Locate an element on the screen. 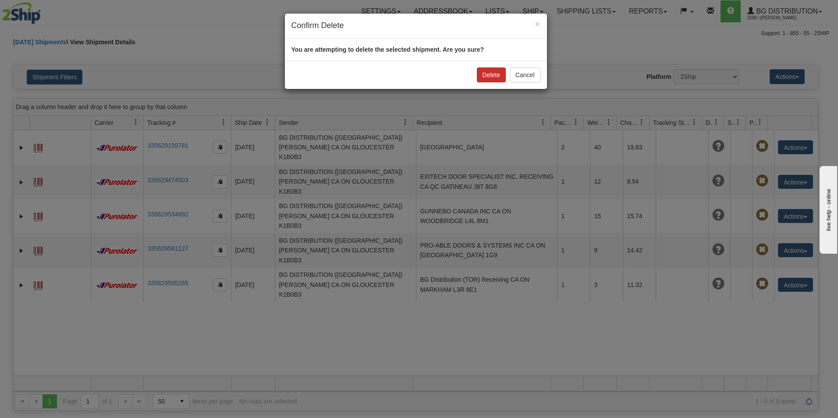 The image size is (838, 418). div: live help - online is located at coordinates (44, 11).